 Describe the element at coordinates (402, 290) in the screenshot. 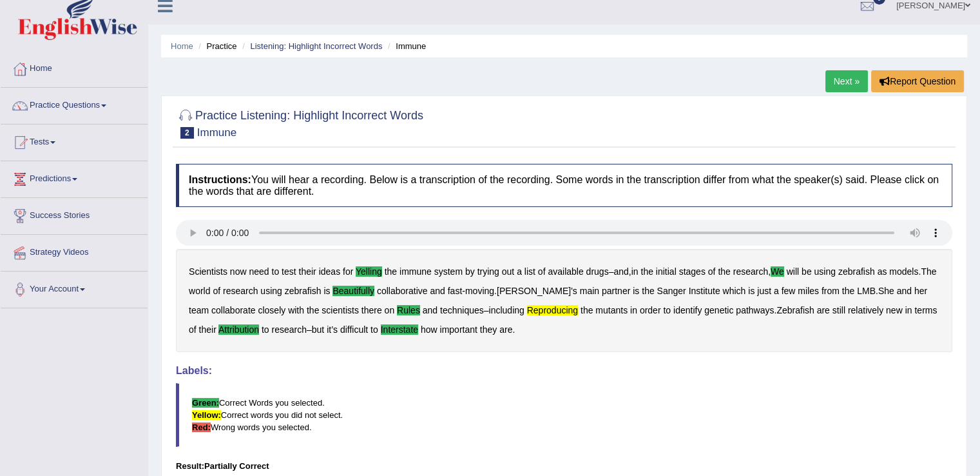

I see `b: collaborative` at that location.